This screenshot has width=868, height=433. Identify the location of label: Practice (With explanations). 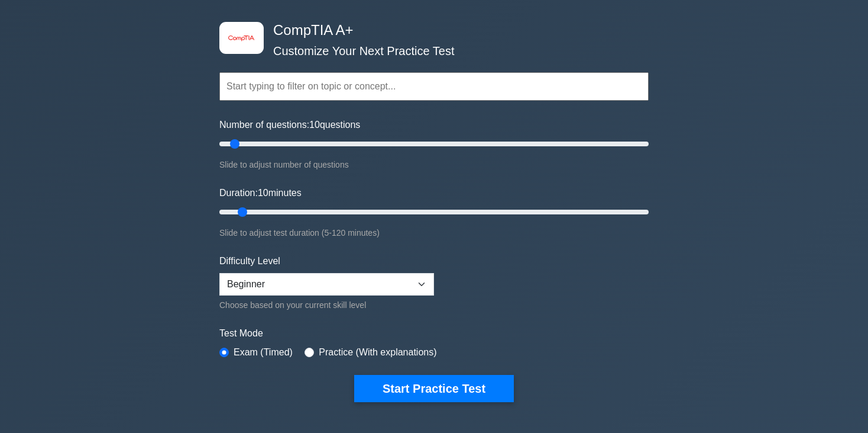
(377, 352).